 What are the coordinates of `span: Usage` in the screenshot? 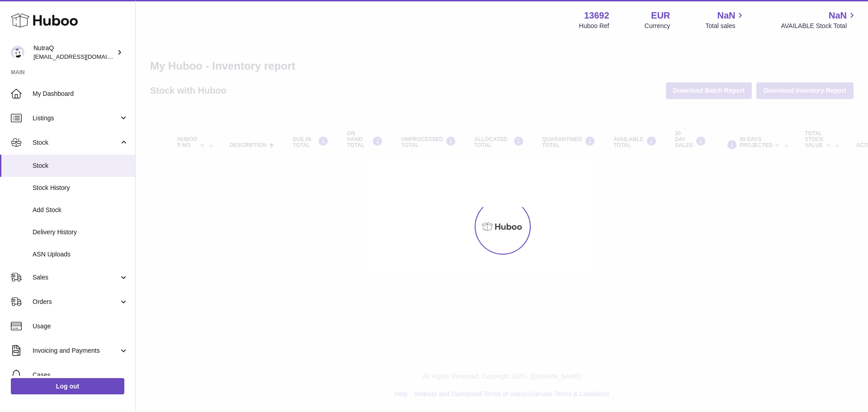 It's located at (80, 326).